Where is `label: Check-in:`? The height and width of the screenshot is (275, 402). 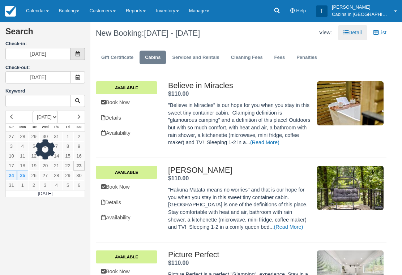 label: Check-in: is located at coordinates (45, 44).